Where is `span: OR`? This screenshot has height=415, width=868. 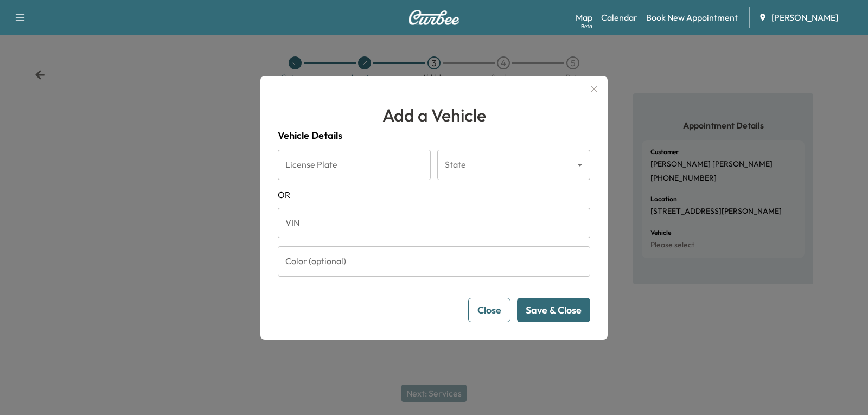 span: OR is located at coordinates (434, 195).